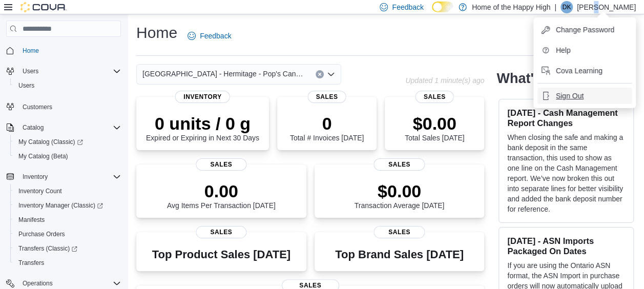 Image resolution: width=644 pixels, height=289 pixels. I want to click on p: 0, so click(327, 123).